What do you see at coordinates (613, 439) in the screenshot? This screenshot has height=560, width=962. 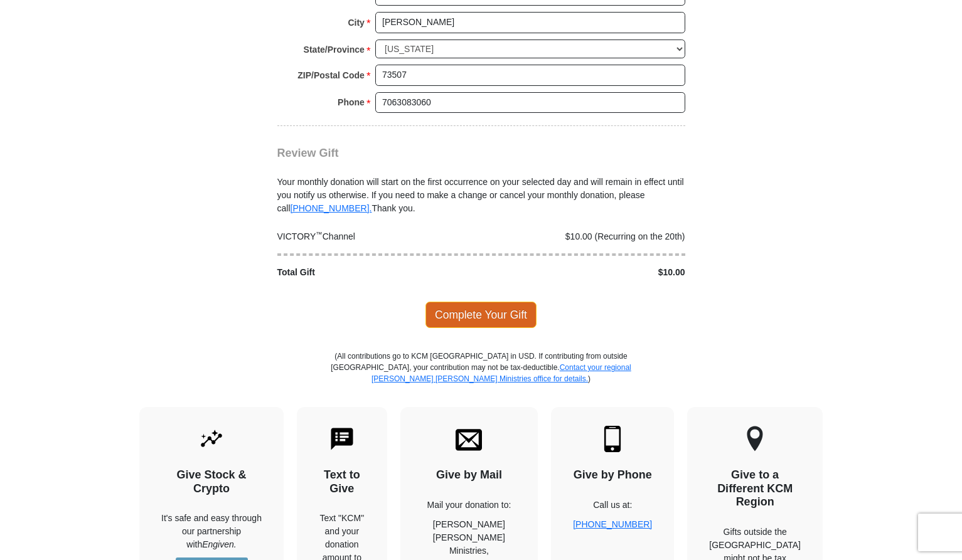 I see `img: mobile.svg` at bounding box center [613, 439].